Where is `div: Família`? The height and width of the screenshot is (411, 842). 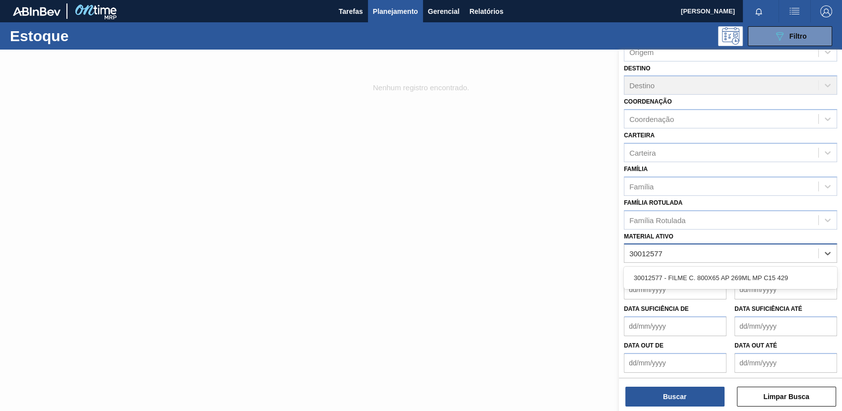
div: Família is located at coordinates (641, 186).